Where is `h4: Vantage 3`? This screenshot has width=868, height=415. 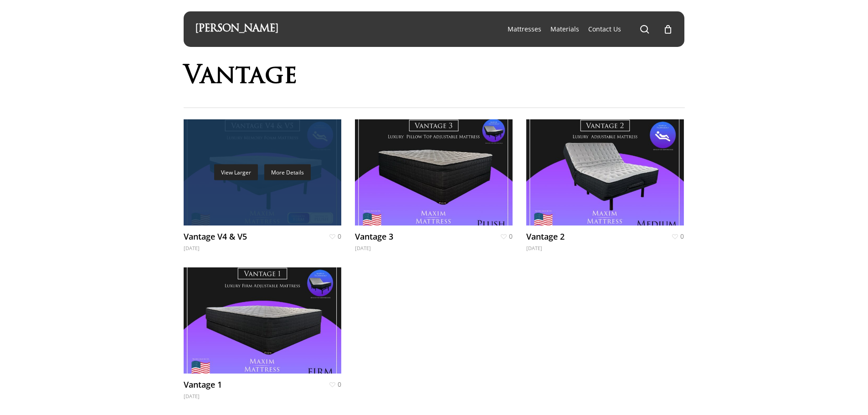 h4: Vantage 3 is located at coordinates (411, 236).